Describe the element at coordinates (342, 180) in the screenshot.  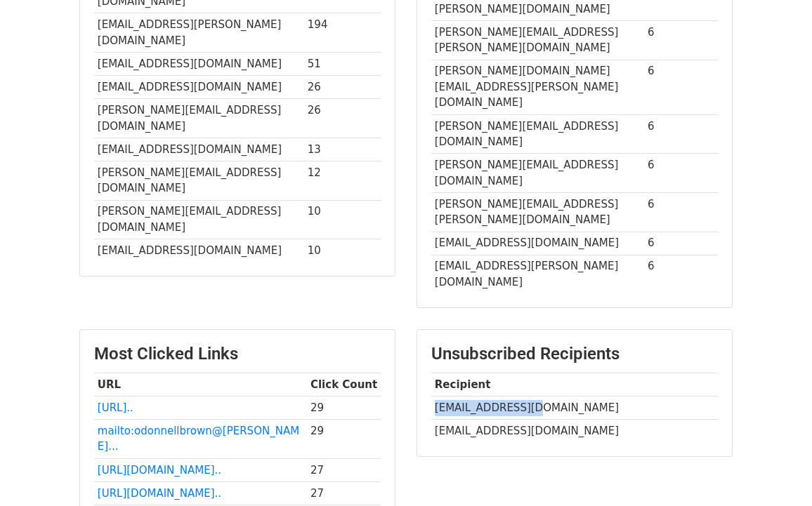
I see `td: 12` at that location.